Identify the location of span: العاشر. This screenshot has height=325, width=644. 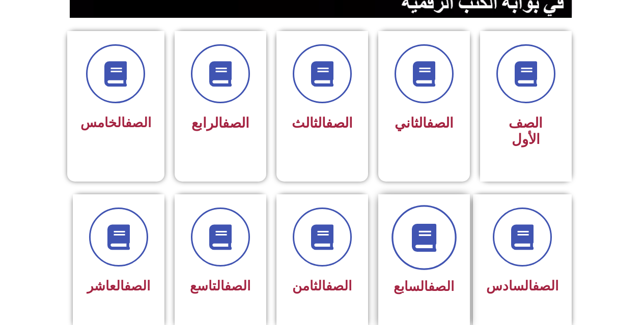
(119, 285).